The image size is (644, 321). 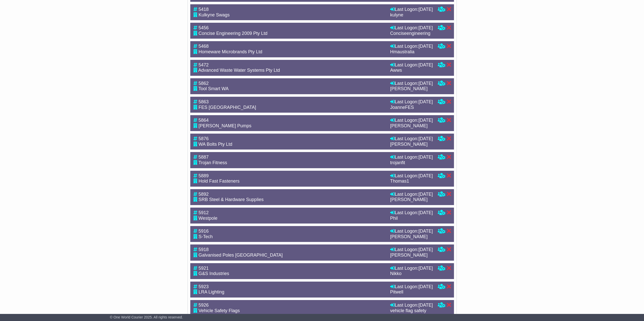 What do you see at coordinates (411, 274) in the screenshot?
I see `div: Nikko` at bounding box center [411, 274].